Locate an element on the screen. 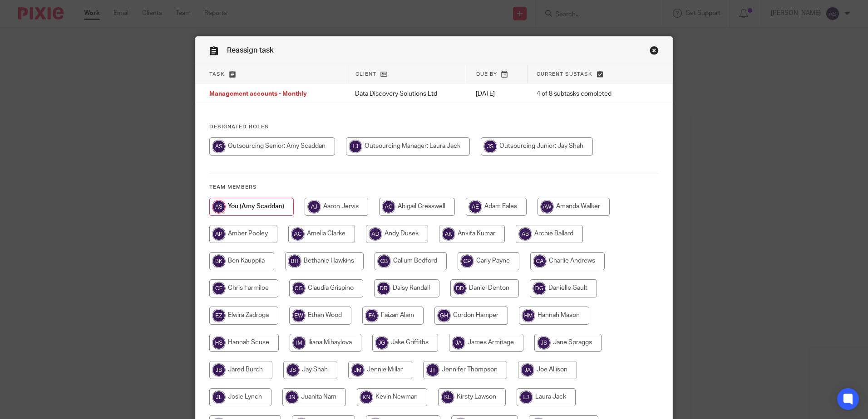 The image size is (868, 419). h4: Designated Roles is located at coordinates (434, 127).